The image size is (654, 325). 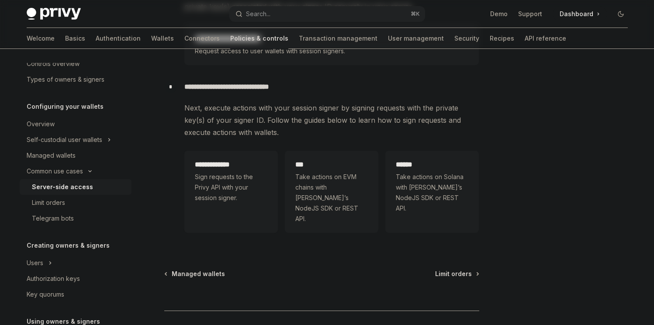 What do you see at coordinates (64, 140) in the screenshot?
I see `div: Self-custodial user wallets` at bounding box center [64, 140].